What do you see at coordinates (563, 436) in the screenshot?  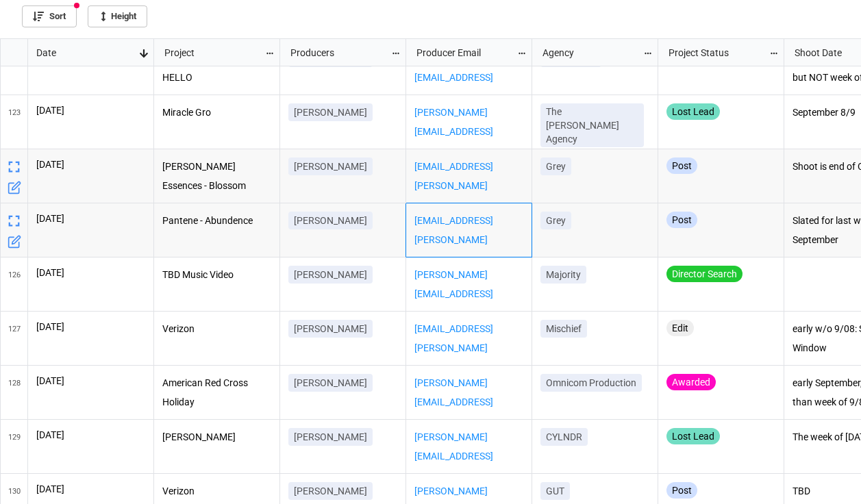 I see `p: CYLNDR` at bounding box center [563, 436].